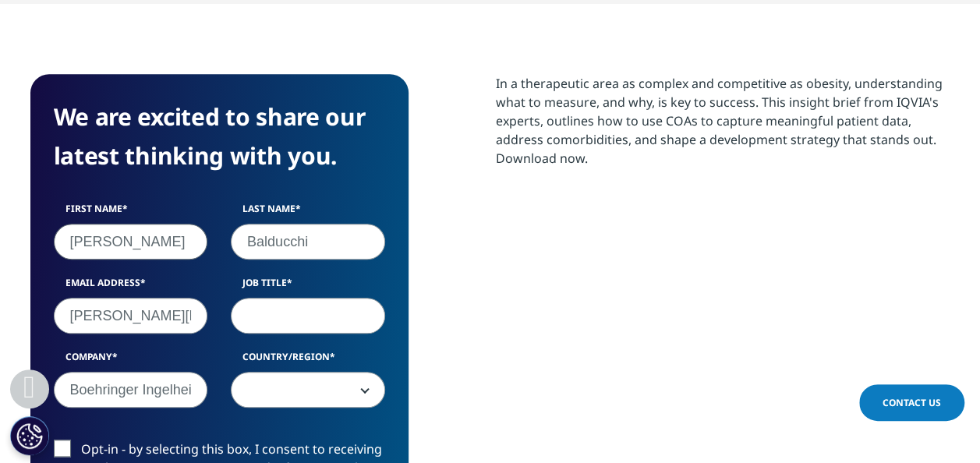  Describe the element at coordinates (308, 287) in the screenshot. I see `label: Job Title` at that location.